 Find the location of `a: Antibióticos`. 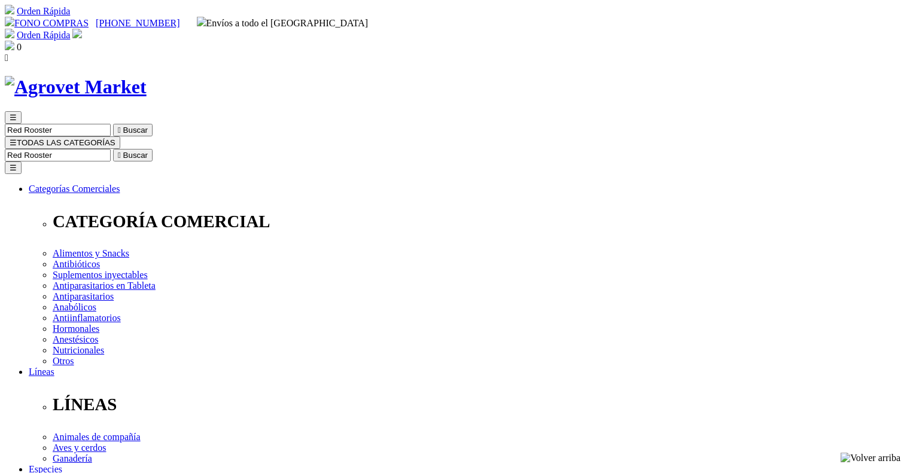

a: Antibióticos is located at coordinates (76, 264).